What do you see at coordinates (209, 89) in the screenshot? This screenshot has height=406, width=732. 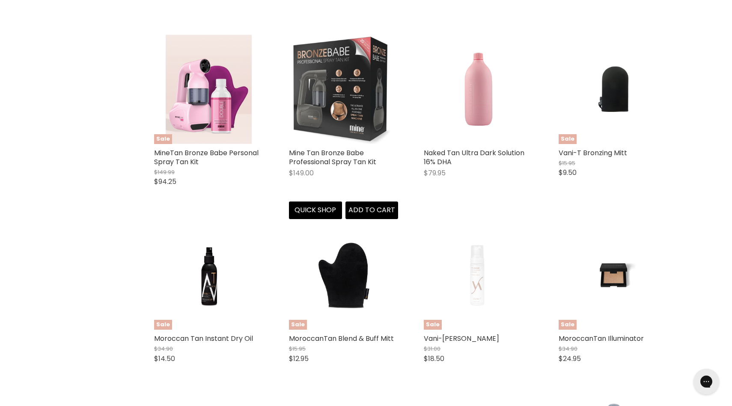 I see `a: MineTan Bronze Babe Personal Spray Tan KitSale` at bounding box center [209, 89].